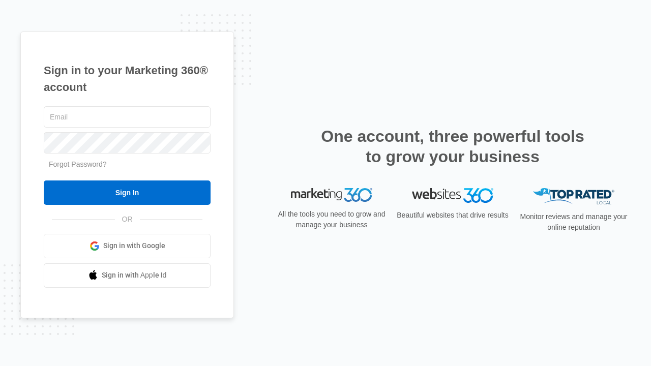 Image resolution: width=651 pixels, height=366 pixels. What do you see at coordinates (78, 164) in the screenshot?
I see `a: Forgot Password?` at bounding box center [78, 164].